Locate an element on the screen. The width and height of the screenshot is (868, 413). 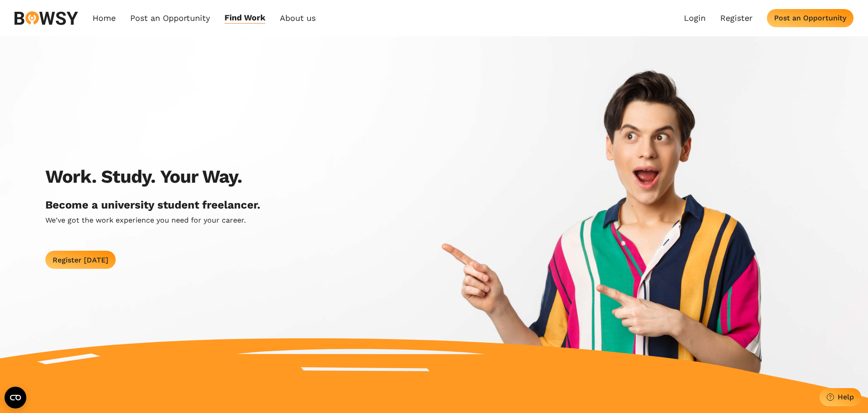
a: Home is located at coordinates (104, 18).